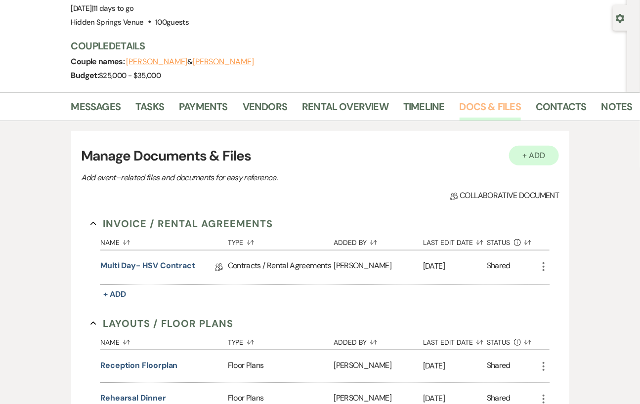 The image size is (640, 404). What do you see at coordinates (133, 398) in the screenshot?
I see `button: Rehearsal Dinner` at bounding box center [133, 398].